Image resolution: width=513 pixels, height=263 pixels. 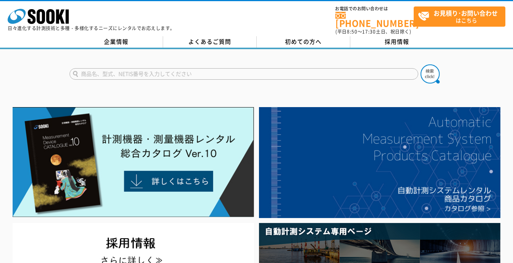 I want to click on span: お電話でのお問い合わせは, so click(x=374, y=9).